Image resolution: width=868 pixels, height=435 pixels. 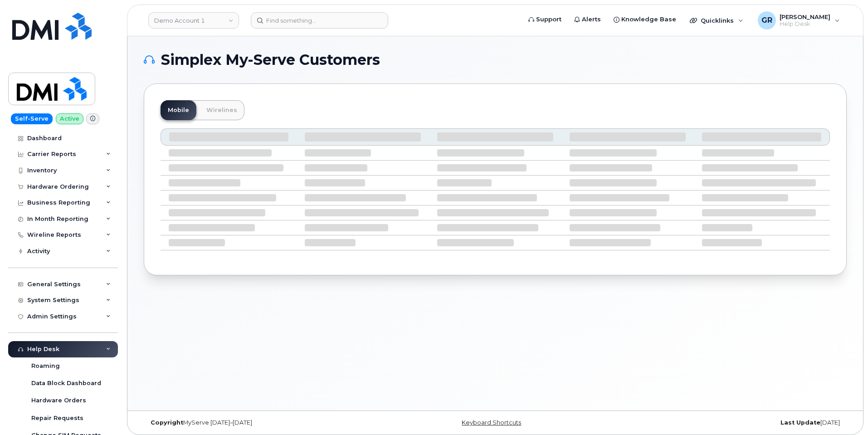 What do you see at coordinates (801, 422) in the screenshot?
I see `strong: Last Update` at bounding box center [801, 422].